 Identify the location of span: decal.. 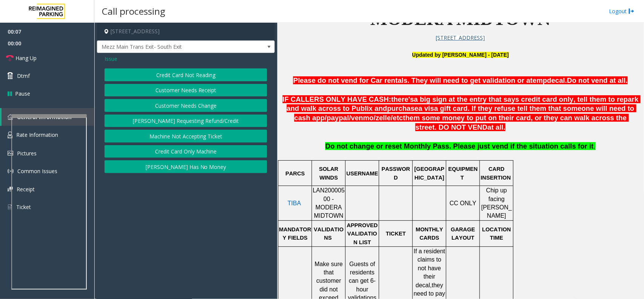
(557, 80).